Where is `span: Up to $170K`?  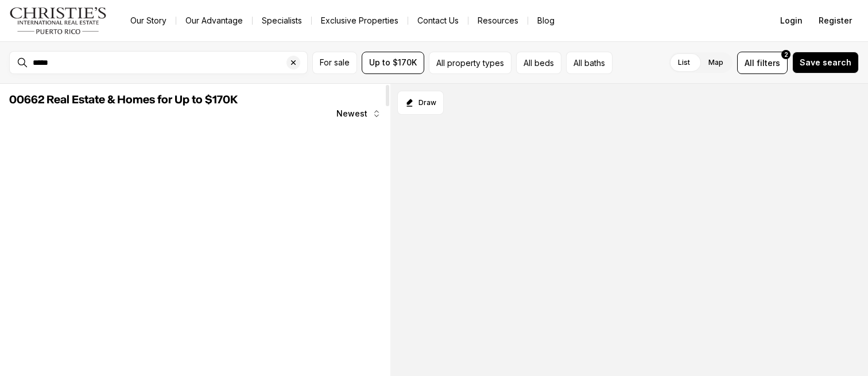
span: Up to $170K is located at coordinates (393, 63).